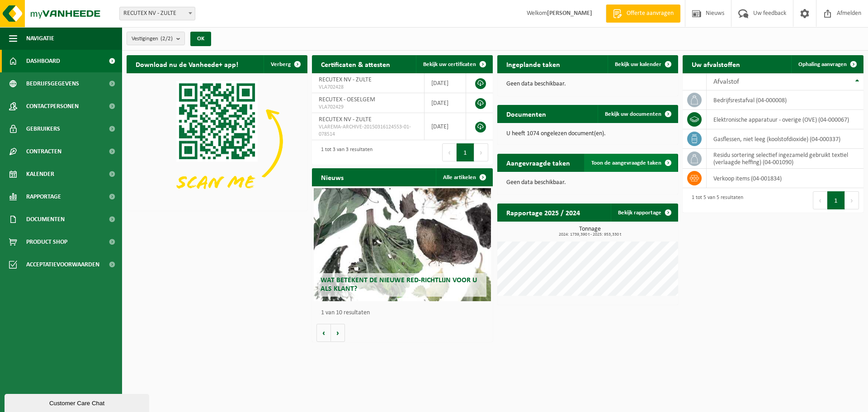  What do you see at coordinates (630, 162) in the screenshot?
I see `a: Toon de aangevraagde taken` at bounding box center [630, 162].